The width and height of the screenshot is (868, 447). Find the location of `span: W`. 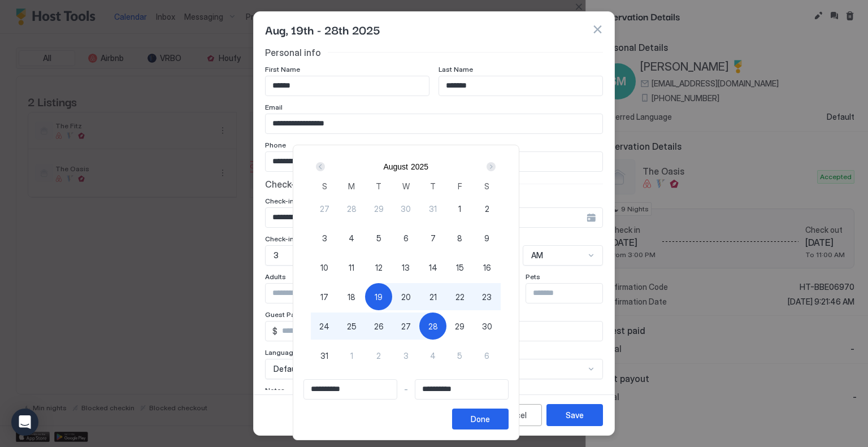

span: W is located at coordinates (406, 186).